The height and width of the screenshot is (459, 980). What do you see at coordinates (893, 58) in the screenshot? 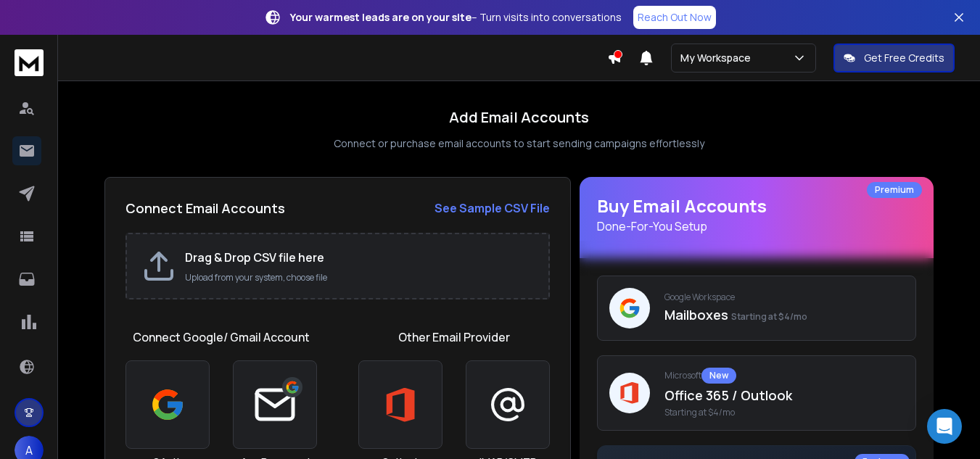
I see `button: Get Free Credits` at bounding box center [893, 58].